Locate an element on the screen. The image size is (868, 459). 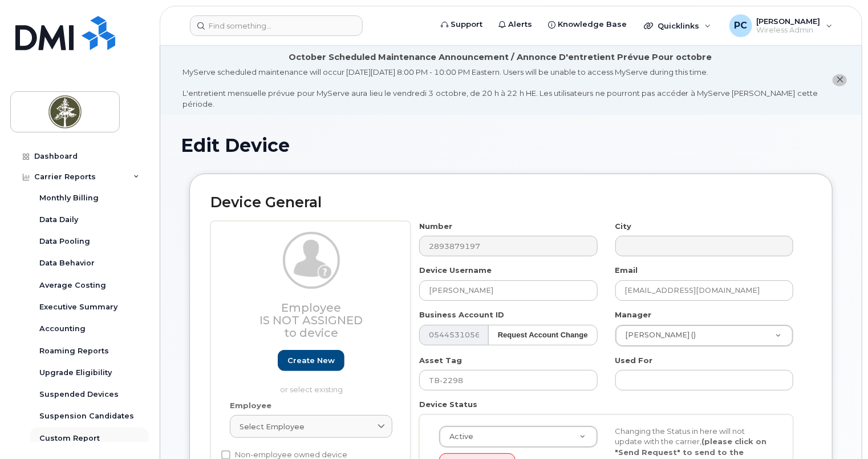
span: Select employee is located at coordinates (272, 426).